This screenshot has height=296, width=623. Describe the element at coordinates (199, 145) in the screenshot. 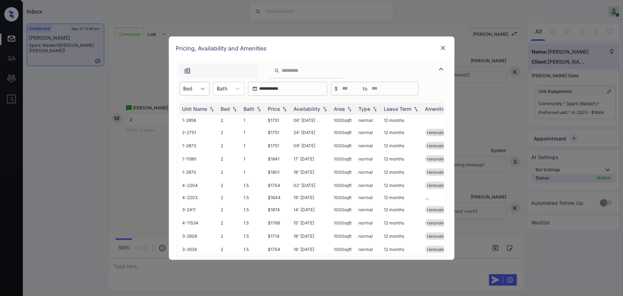

I see `td: 1-2873` at that location.